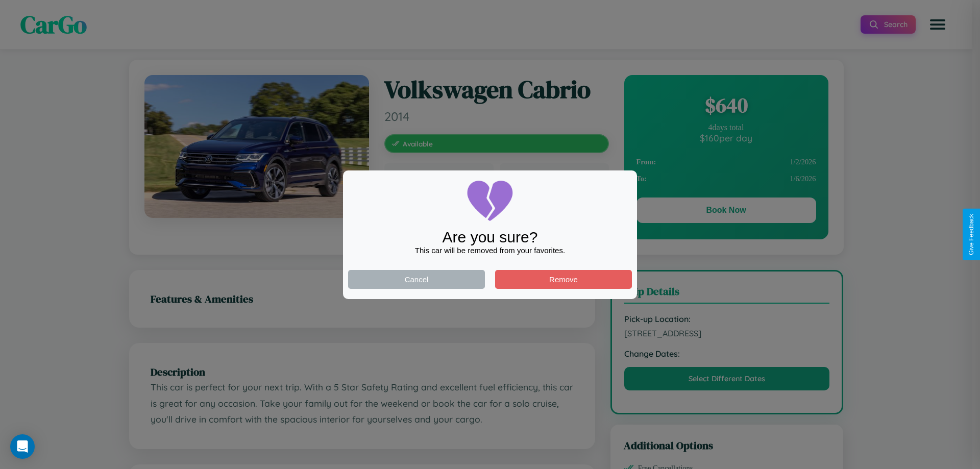  I want to click on div: This car will be removed from your favorites., so click(490, 250).